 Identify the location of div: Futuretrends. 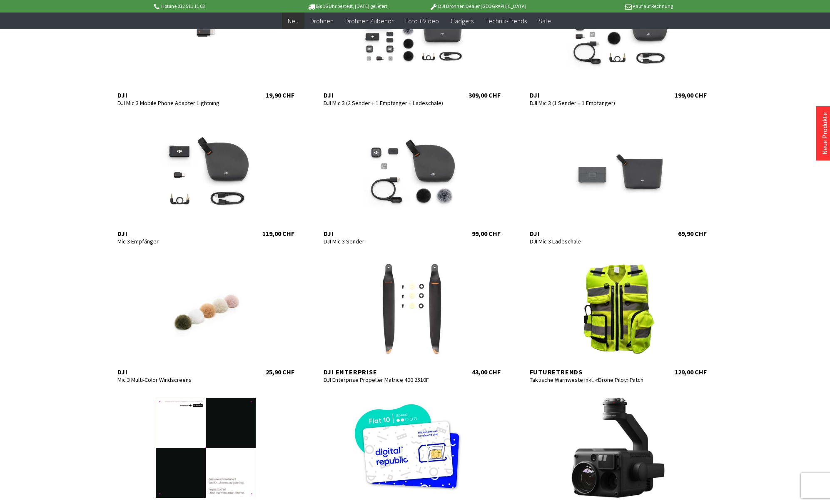
(592, 372).